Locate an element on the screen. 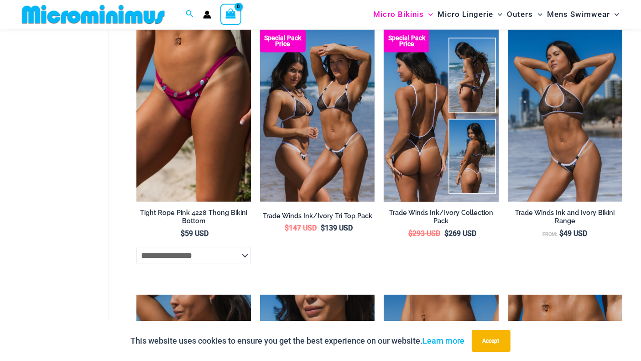  a: Mens SwimwearMenu ToggleMenu Toggle is located at coordinates (583, 14).